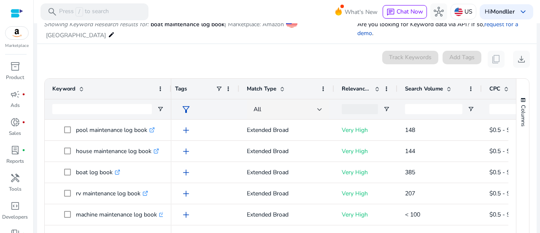  Describe the element at coordinates (443, 29) in the screenshot. I see `p: Are you looking for Keyword data via API? If so, .` at that location.